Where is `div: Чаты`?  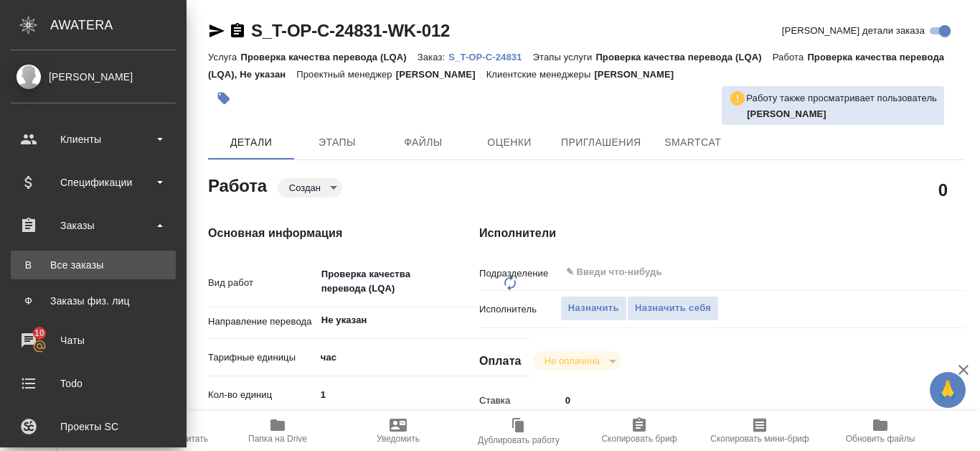 div: Чаты is located at coordinates (94, 340).